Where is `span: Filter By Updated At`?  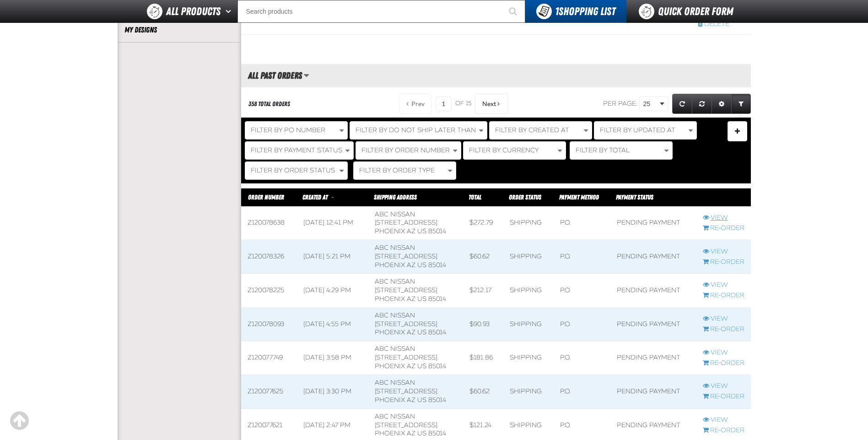 span: Filter By Updated At is located at coordinates (638, 130).